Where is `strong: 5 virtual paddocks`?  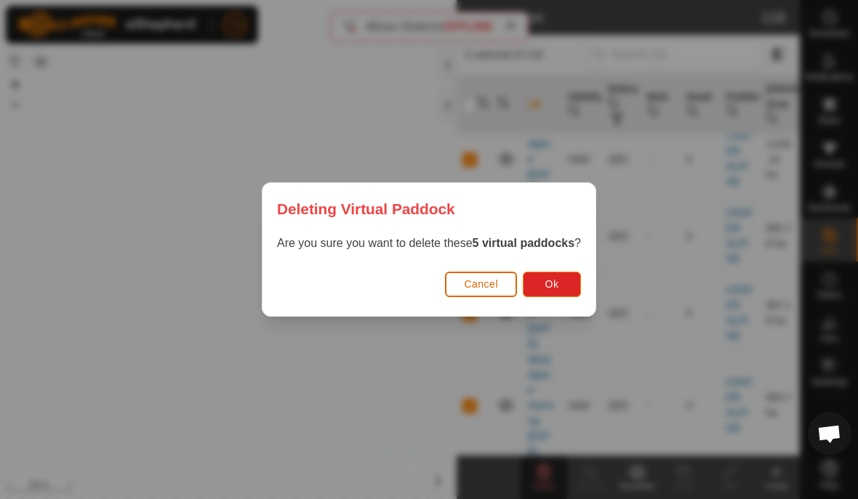
strong: 5 virtual paddocks is located at coordinates (523, 243).